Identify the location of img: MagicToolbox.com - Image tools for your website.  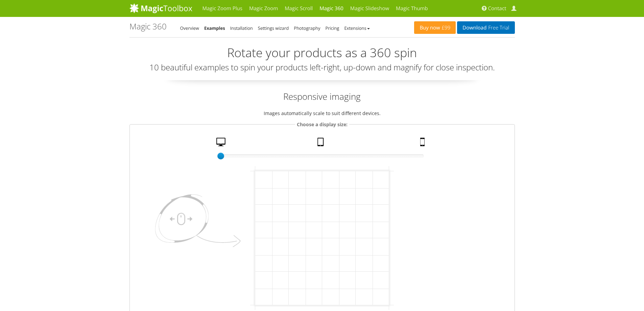
(161, 8).